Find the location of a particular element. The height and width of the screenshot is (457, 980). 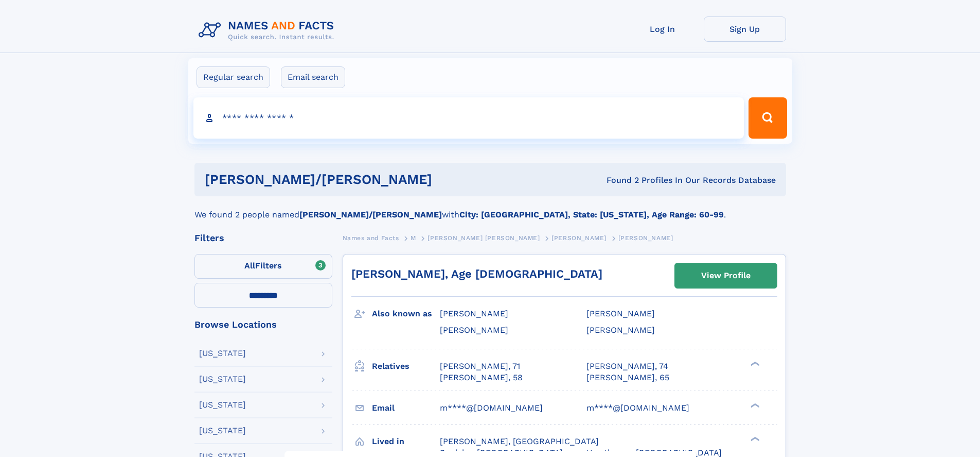

a: M is located at coordinates (413, 238).